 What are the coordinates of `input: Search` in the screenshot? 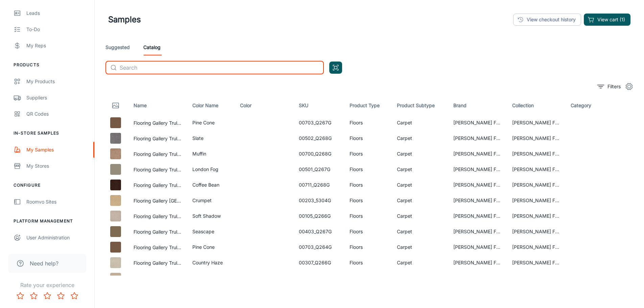 It's located at (222, 68).